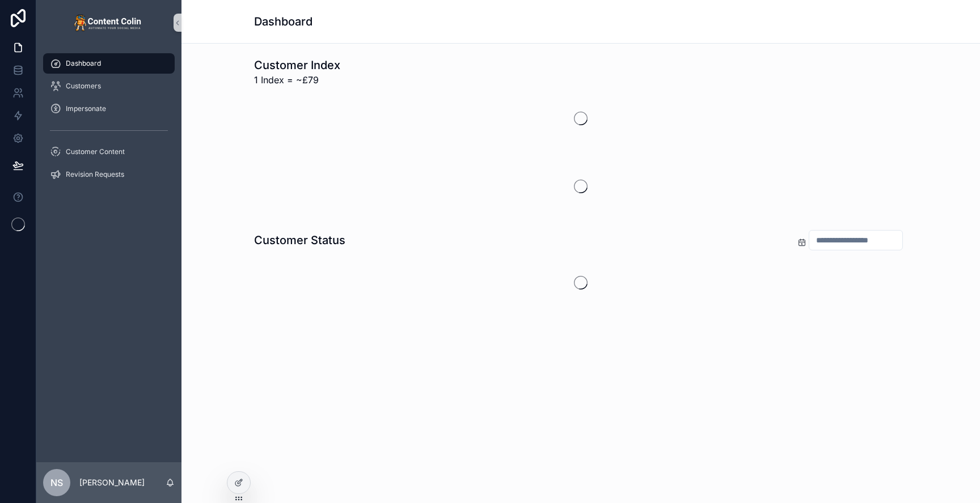  I want to click on img: App logo, so click(109, 23).